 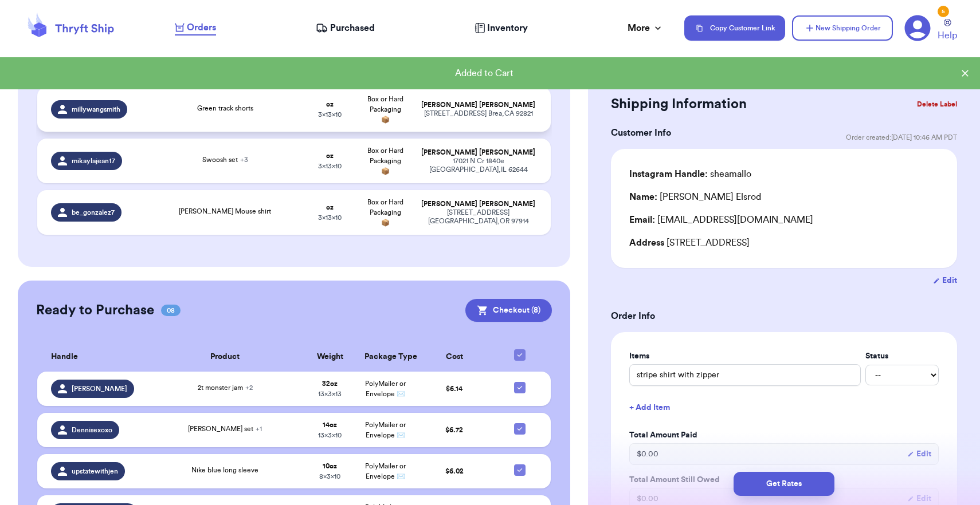 What do you see at coordinates (507, 28) in the screenshot?
I see `span: Inventory` at bounding box center [507, 28].